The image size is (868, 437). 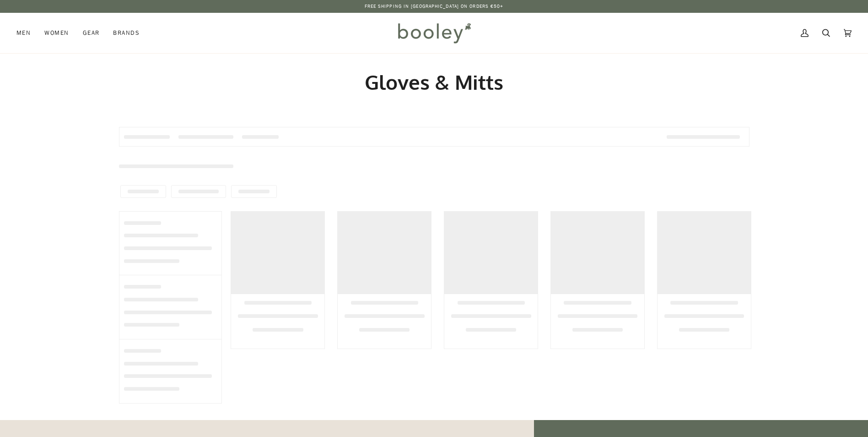 What do you see at coordinates (56, 33) in the screenshot?
I see `a: Women` at bounding box center [56, 33].